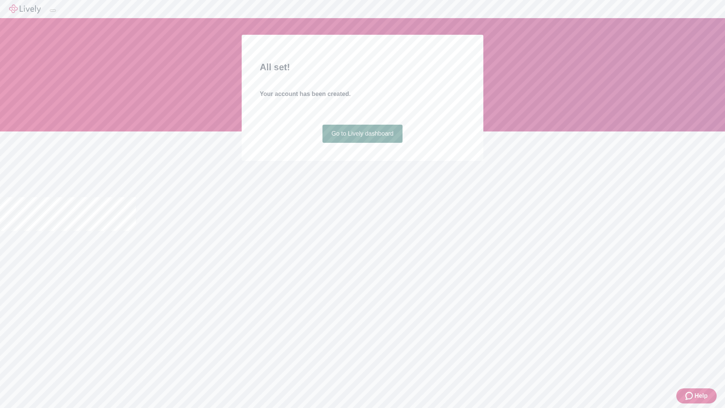 The image size is (725, 408). Describe the element at coordinates (363, 134) in the screenshot. I see `a: Go to Lively dashboard` at that location.